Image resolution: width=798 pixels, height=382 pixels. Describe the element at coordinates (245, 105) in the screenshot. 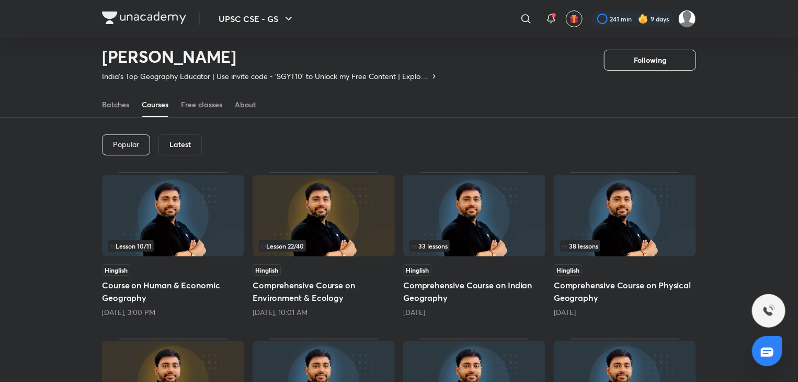

I see `a: About` at that location.